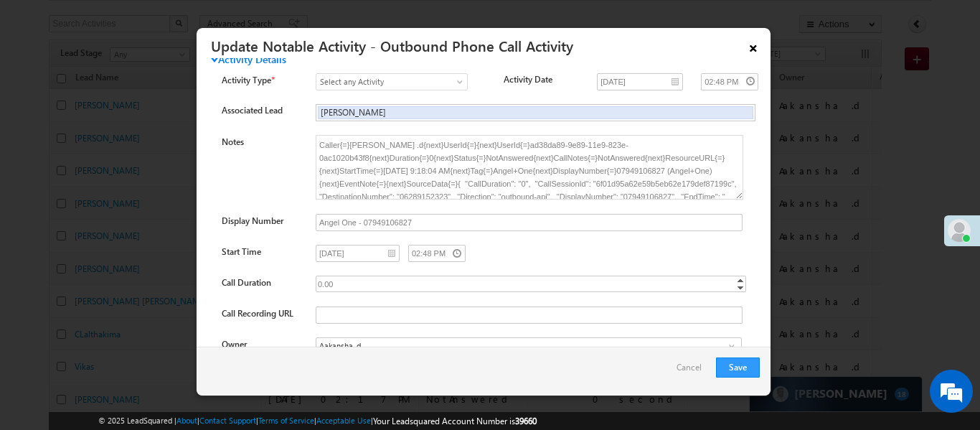 The image size is (980, 430). I want to click on a: Cancel, so click(693, 371).